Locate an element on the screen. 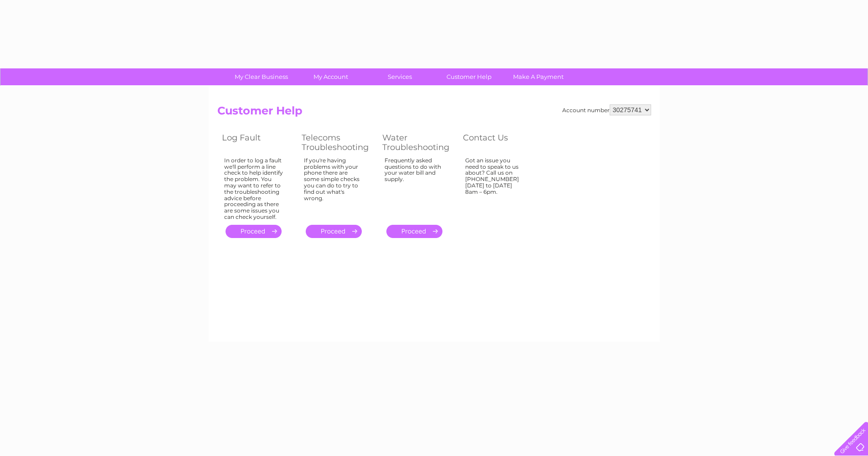 This screenshot has width=868, height=456. div: In order to log a fault we'll perform a line check to help identify the problem. You may want to ... is located at coordinates (254, 189).